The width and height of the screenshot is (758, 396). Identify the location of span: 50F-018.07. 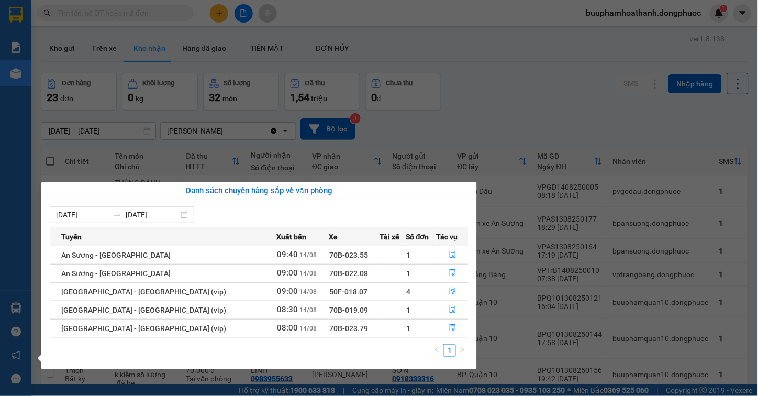
(348, 292).